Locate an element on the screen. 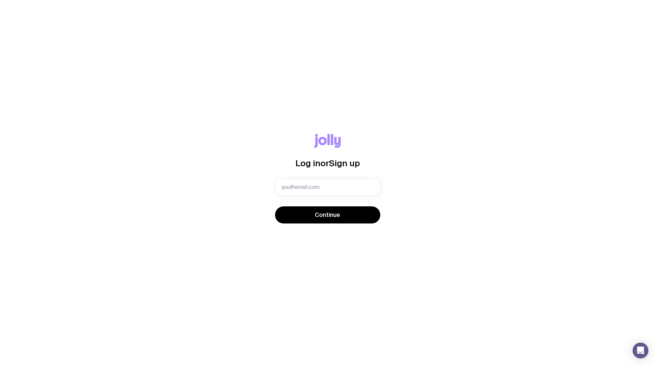 The height and width of the screenshot is (365, 655). span: or is located at coordinates (325, 163).